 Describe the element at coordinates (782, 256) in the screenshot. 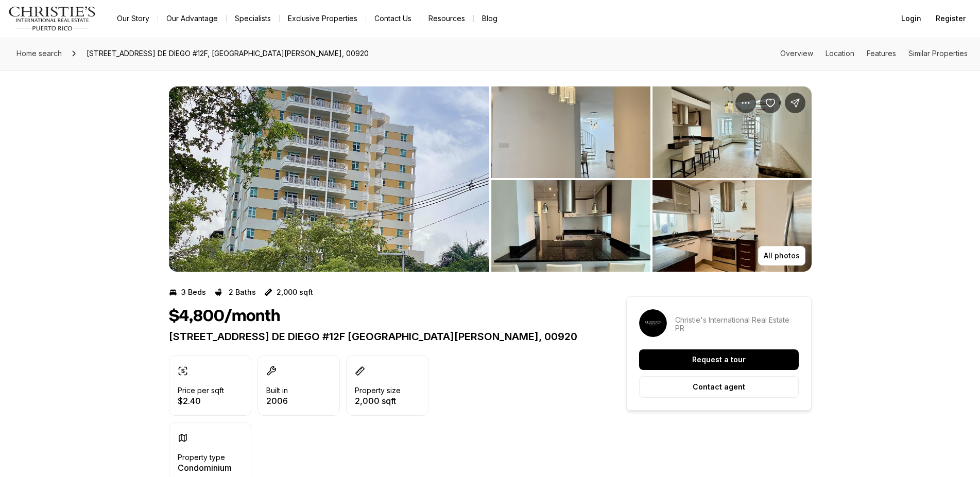

I see `button: All photos` at that location.